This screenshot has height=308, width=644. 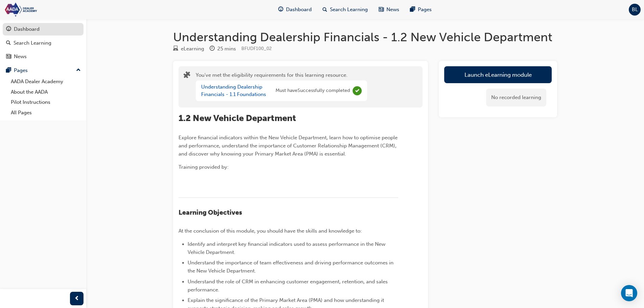 I want to click on div: Type, so click(x=189, y=49).